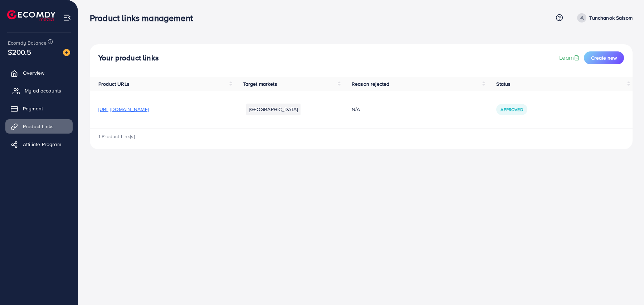  What do you see at coordinates (603, 18) in the screenshot?
I see `a: Tunchanok Saisom` at bounding box center [603, 18].